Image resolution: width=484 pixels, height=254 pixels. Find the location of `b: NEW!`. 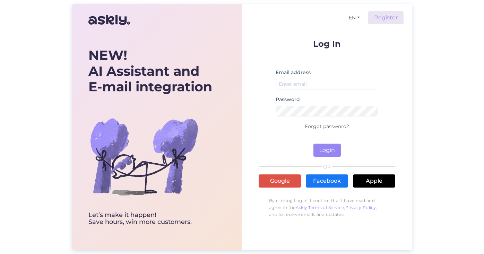

b: NEW! is located at coordinates (108, 55).